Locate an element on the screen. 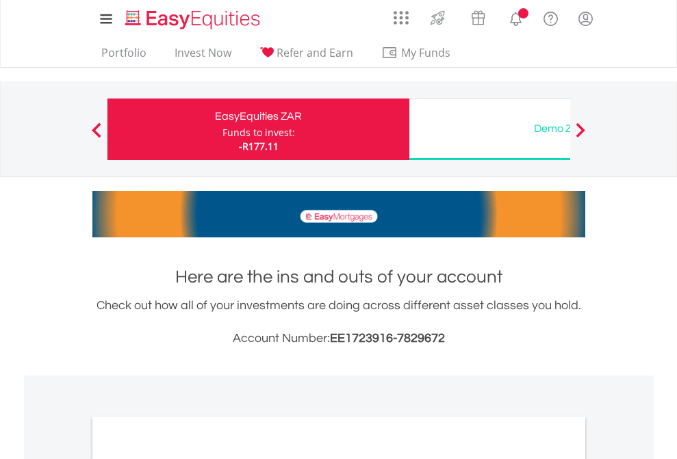  a: Notifications is located at coordinates (515, 17).